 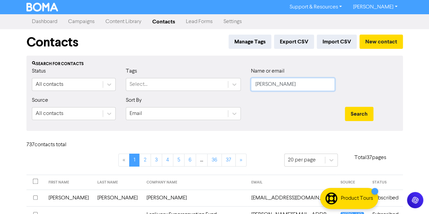 What do you see at coordinates (44, 22) in the screenshot?
I see `a: Dashboard` at bounding box center [44, 22].